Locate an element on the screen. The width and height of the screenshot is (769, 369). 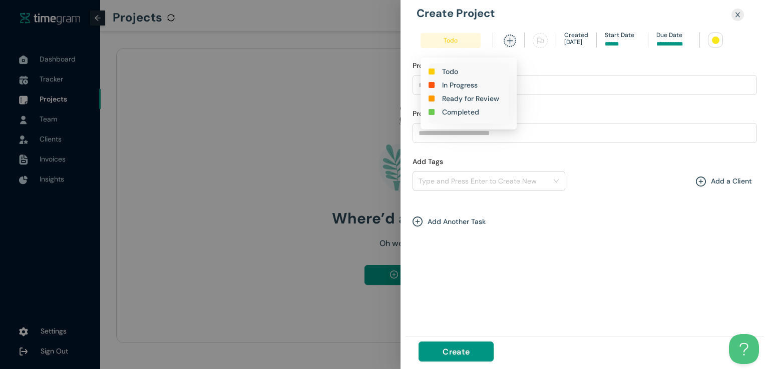
h1: Created is located at coordinates (576, 35).